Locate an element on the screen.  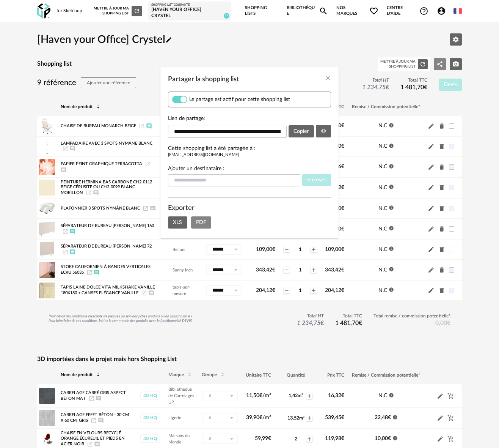
button: Close is located at coordinates (328, 78).